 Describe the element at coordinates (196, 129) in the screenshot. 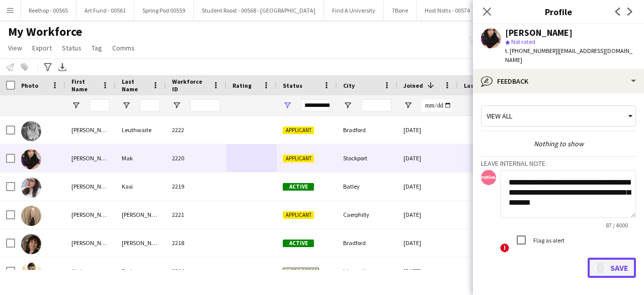

I see `div: 2222` at that location.